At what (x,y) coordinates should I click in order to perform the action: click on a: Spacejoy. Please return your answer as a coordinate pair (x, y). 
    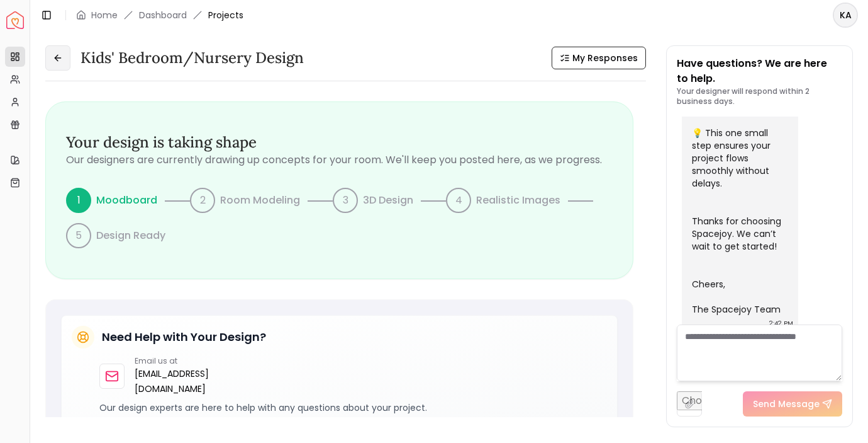
    Looking at the image, I should click on (15, 20).